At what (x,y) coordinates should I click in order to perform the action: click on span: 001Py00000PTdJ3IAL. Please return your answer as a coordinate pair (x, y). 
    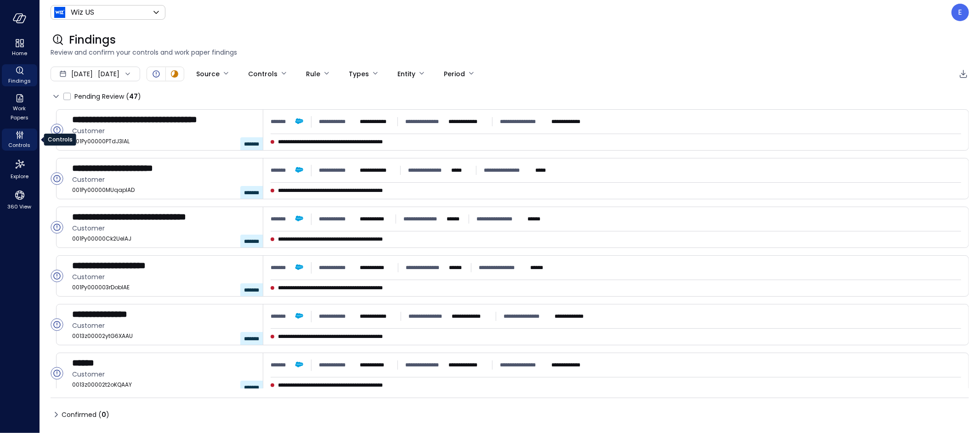
    Looking at the image, I should click on (164, 141).